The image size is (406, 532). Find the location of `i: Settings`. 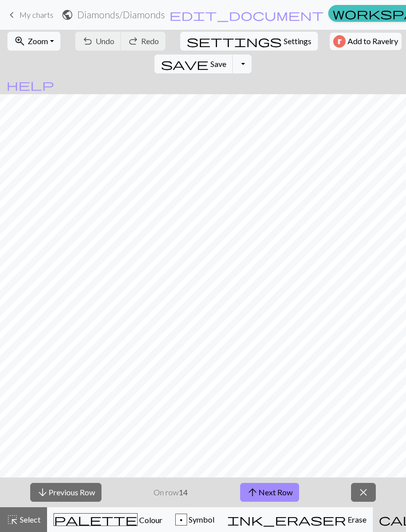

i: Settings is located at coordinates (234, 41).